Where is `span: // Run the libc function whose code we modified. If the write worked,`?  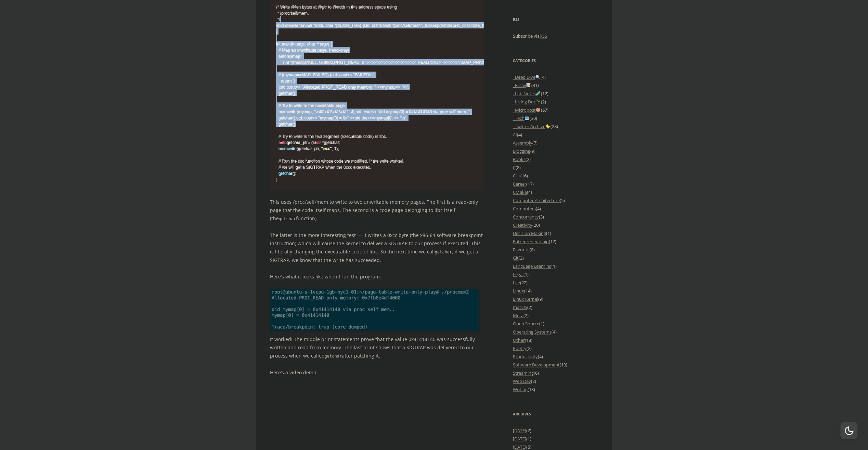 span: // Run the libc function whose code we modified. If the write worked, is located at coordinates (341, 161).